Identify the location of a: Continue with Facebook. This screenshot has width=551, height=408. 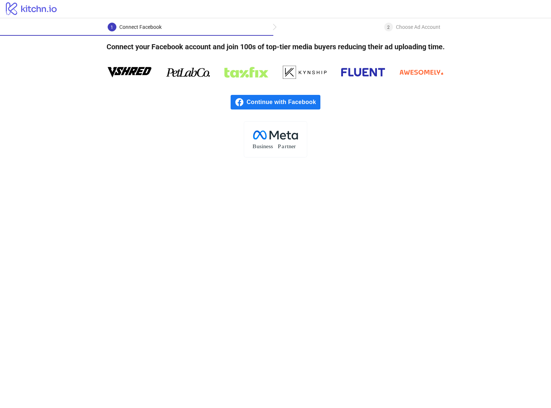
(276, 102).